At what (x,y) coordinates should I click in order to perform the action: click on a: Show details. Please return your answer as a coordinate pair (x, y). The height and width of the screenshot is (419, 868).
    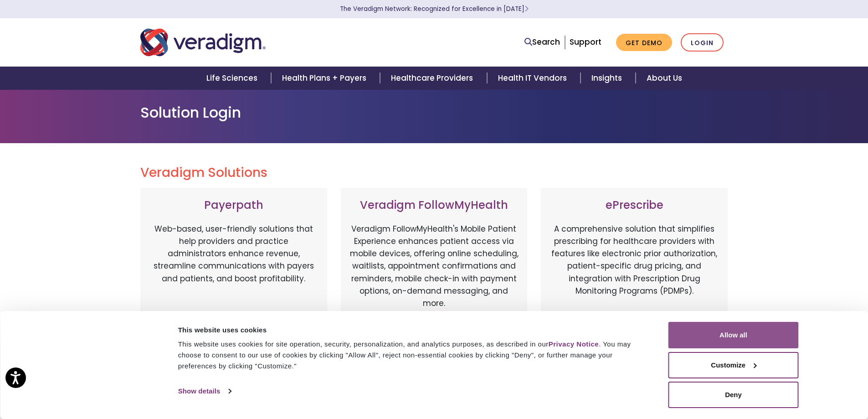
    Looking at the image, I should click on (205, 391).